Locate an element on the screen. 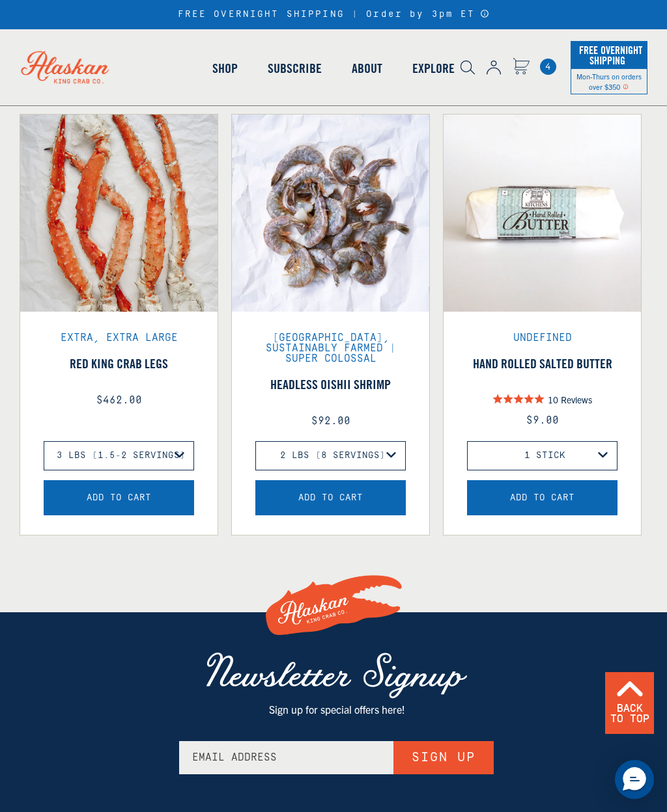  div: FREE OVERNIGHT SHIPPING | Order by 3pm ET is located at coordinates (333, 15).